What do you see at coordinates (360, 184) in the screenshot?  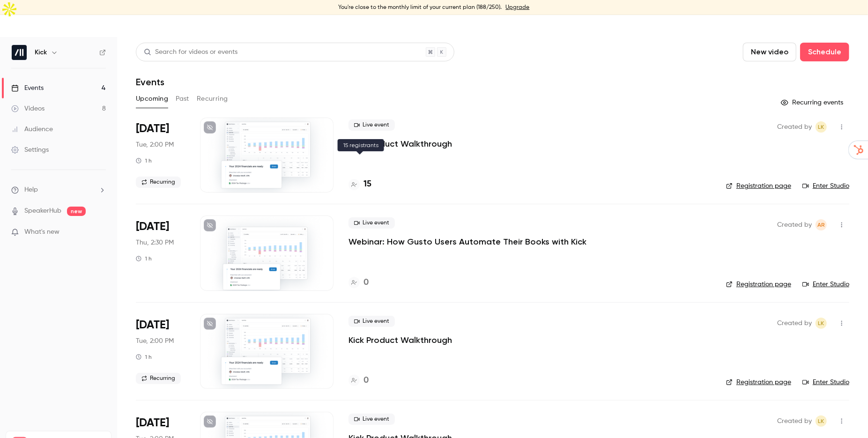 I see `a: 15` at bounding box center [360, 184].